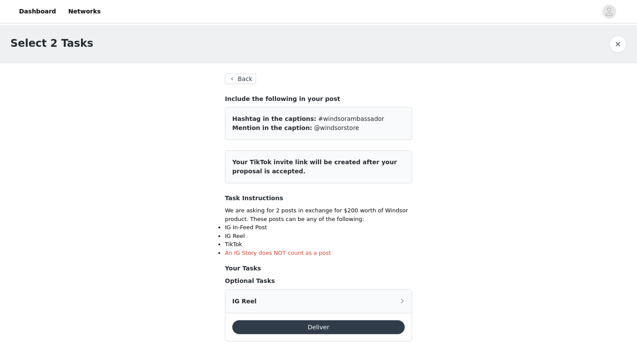  Describe the element at coordinates (240, 79) in the screenshot. I see `button: Back` at that location.